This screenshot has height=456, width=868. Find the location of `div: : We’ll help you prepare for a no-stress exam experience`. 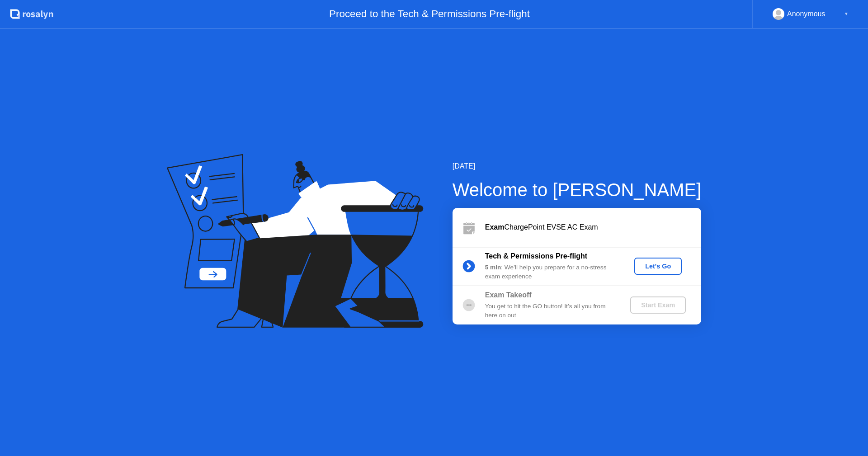

div: : We’ll help you prepare for a no-stress exam experience is located at coordinates (550, 272).